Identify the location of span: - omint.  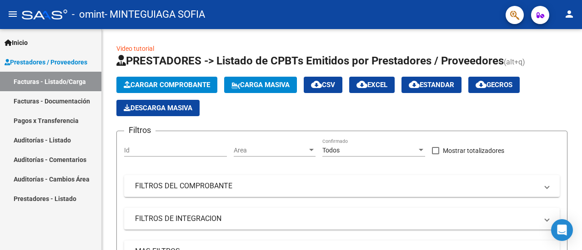
(88, 15).